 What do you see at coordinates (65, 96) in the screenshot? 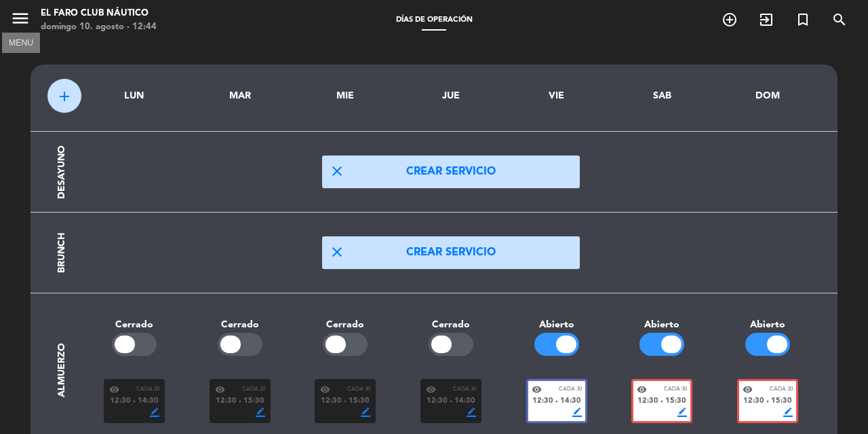
I see `span: add` at bounding box center [65, 96].